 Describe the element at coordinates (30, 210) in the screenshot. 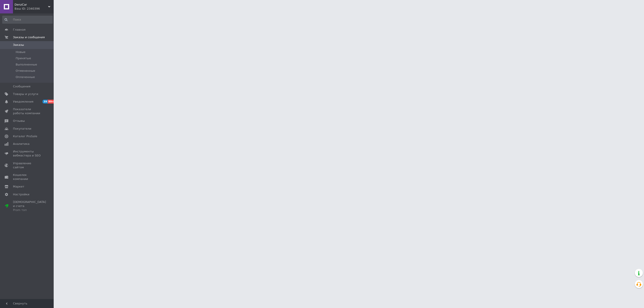

I see `div: Prom топ` at that location.